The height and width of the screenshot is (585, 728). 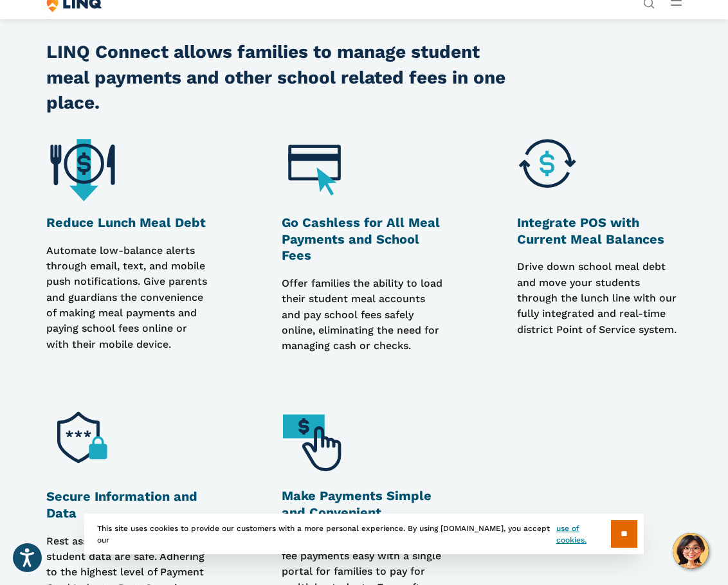 I want to click on h3: Go Cashless for All Meal Payments and School Fees, so click(x=364, y=239).